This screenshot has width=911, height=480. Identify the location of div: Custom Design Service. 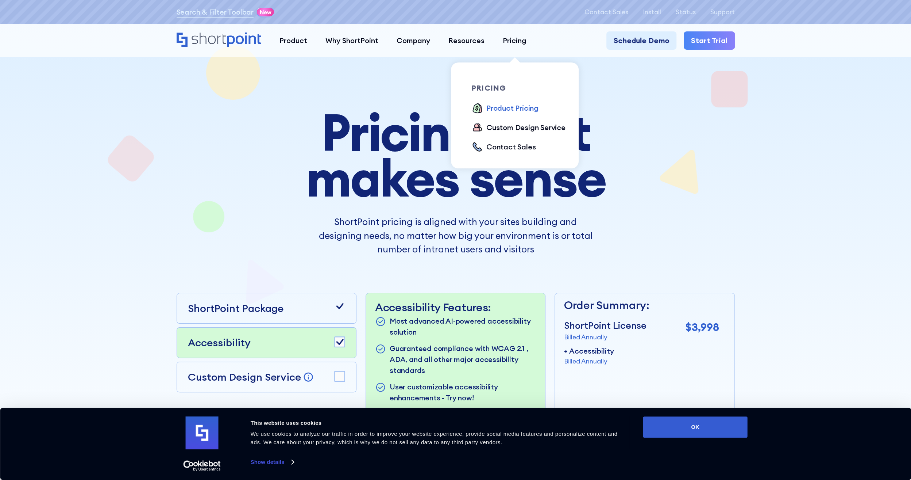
(526, 127).